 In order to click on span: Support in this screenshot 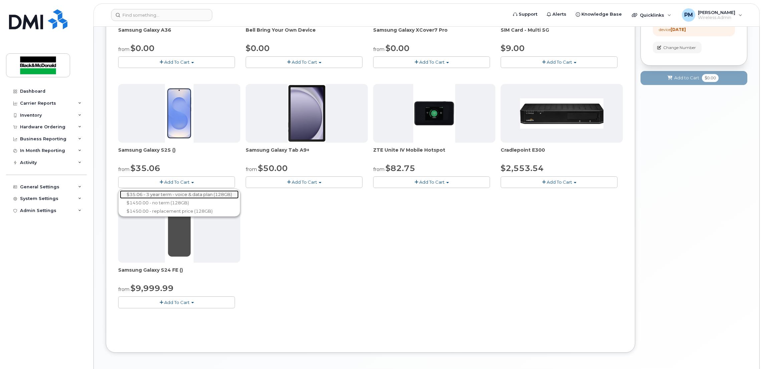, I will do `click(528, 14)`.